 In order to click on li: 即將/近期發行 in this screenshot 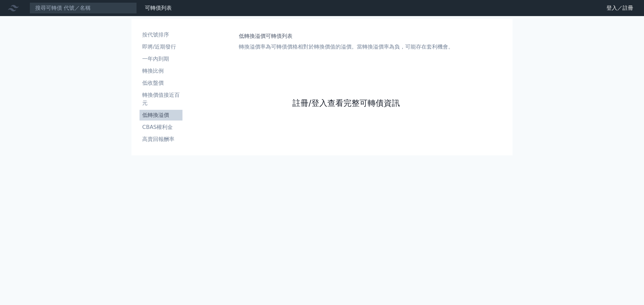, I will do `click(161, 47)`.